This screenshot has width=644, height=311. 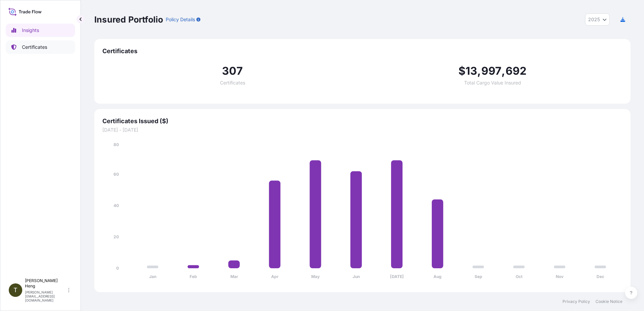 I want to click on a: Insights, so click(x=40, y=30).